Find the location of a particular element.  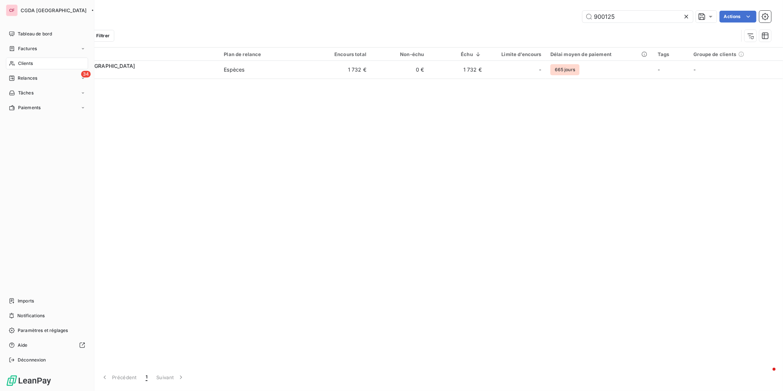

input: Rechercher is located at coordinates (638, 17).